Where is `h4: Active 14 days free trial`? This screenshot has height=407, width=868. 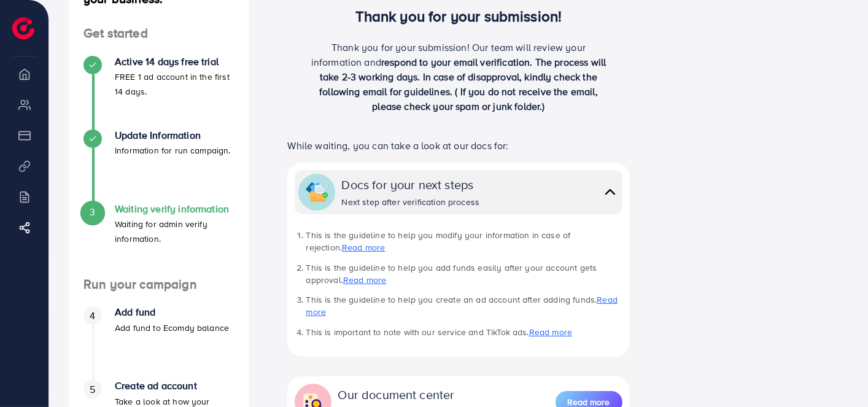
h4: Active 14 days free trial is located at coordinates (174, 61).